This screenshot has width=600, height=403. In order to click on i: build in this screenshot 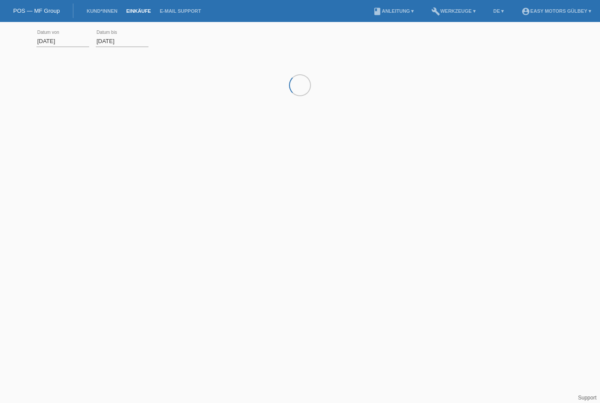, I will do `click(436, 11)`.